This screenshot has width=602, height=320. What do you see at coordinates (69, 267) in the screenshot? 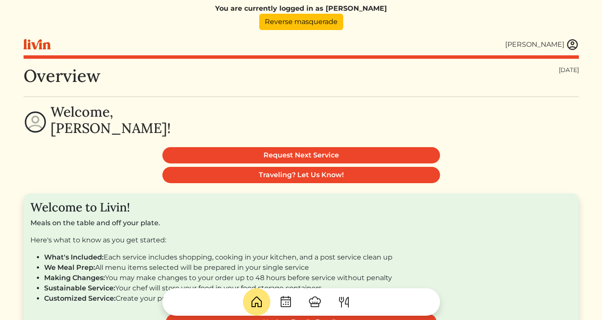
I see `span: We Meal Prep:` at bounding box center [69, 267].